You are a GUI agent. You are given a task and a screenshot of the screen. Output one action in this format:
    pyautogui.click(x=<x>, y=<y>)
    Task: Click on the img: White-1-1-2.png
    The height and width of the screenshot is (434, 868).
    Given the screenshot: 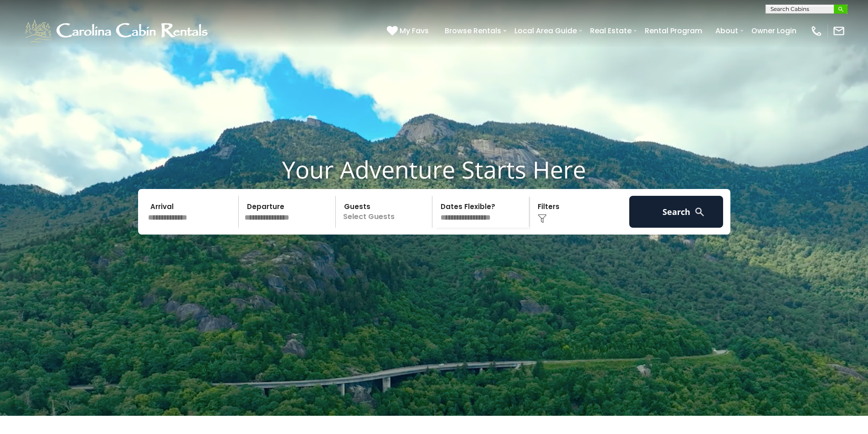 What is the action you would take?
    pyautogui.click(x=117, y=31)
    